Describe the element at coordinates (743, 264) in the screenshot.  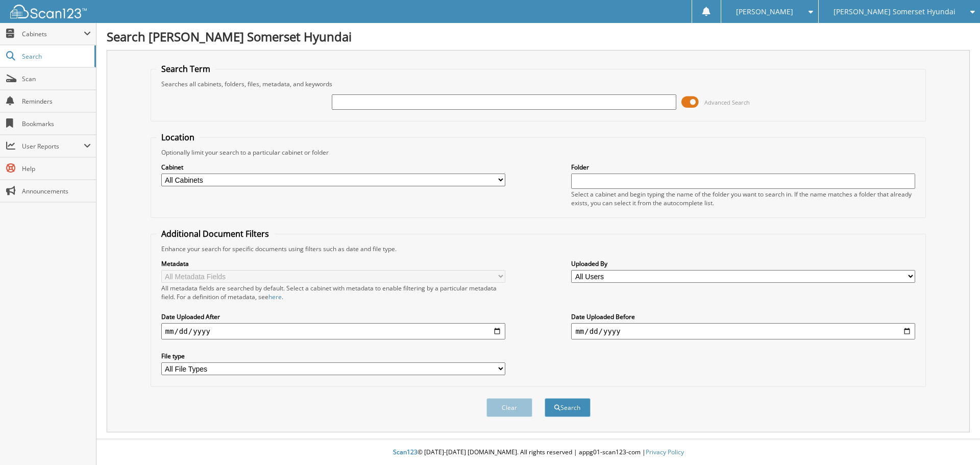
I see `label: Uploaded By` at that location.